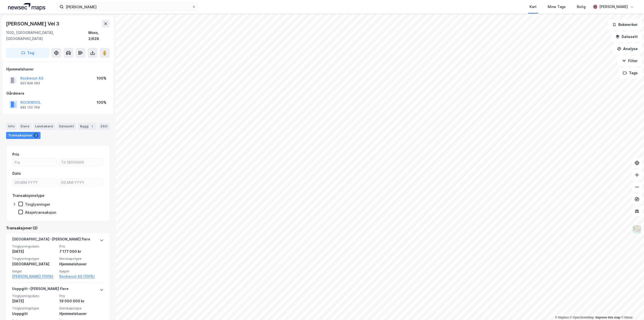  I want to click on div: Transaksjonstype, so click(29, 196).